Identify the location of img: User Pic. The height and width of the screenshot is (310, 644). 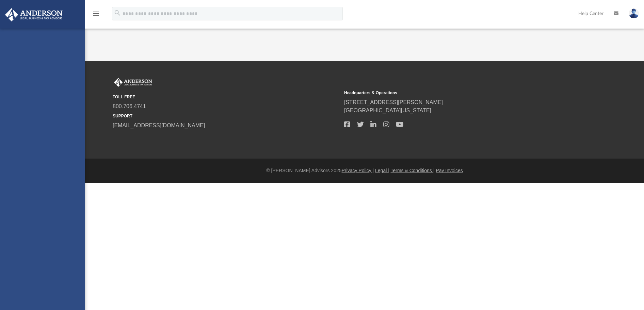
(634, 13).